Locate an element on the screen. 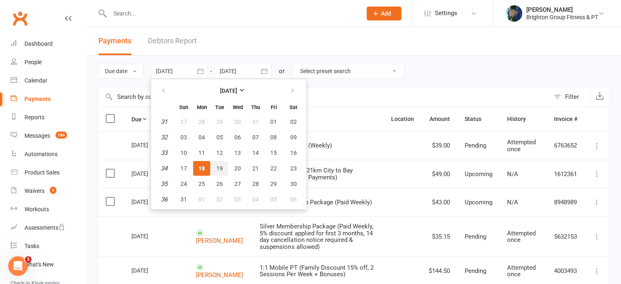 This screenshot has width=621, height=284. a: Automations is located at coordinates (48, 154).